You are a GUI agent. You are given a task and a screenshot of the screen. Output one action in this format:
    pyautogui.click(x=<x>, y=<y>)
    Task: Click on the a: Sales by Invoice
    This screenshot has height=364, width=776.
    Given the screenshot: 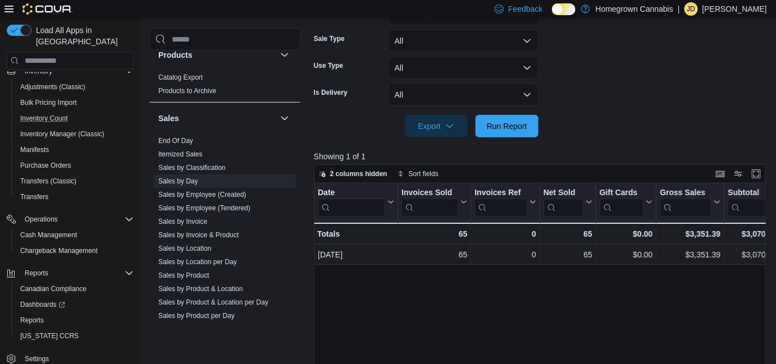 What is the action you would take?
    pyautogui.click(x=183, y=222)
    